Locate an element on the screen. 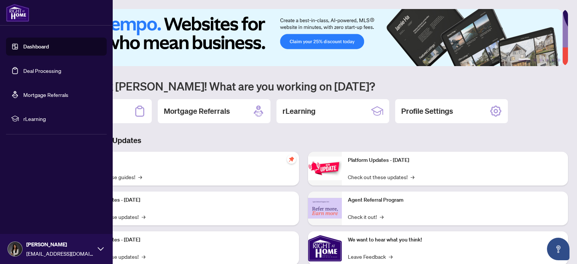 This screenshot has height=264, width=577. h3: Brokerage & Industry Updates is located at coordinates (303, 140).